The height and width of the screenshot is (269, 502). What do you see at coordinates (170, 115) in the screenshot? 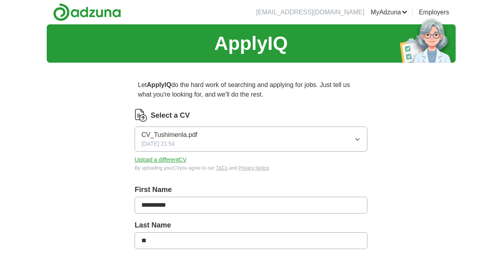
I see `label: Select a CV` at bounding box center [170, 115].